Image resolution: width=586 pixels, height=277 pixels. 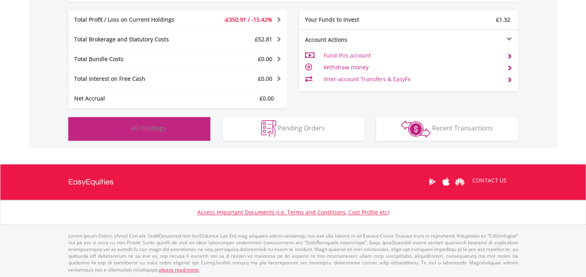 What do you see at coordinates (293, 129) in the screenshot?
I see `button: Pending Orders` at bounding box center [293, 129].